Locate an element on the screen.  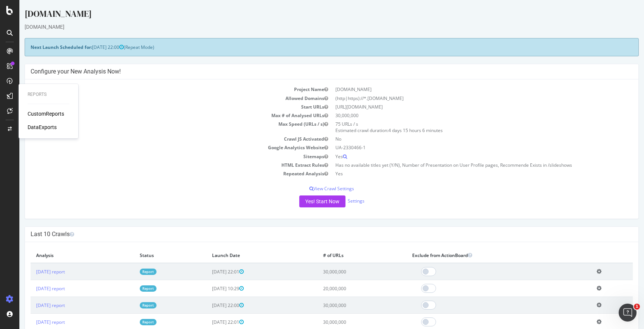
td: Sitemaps is located at coordinates (162, 156).